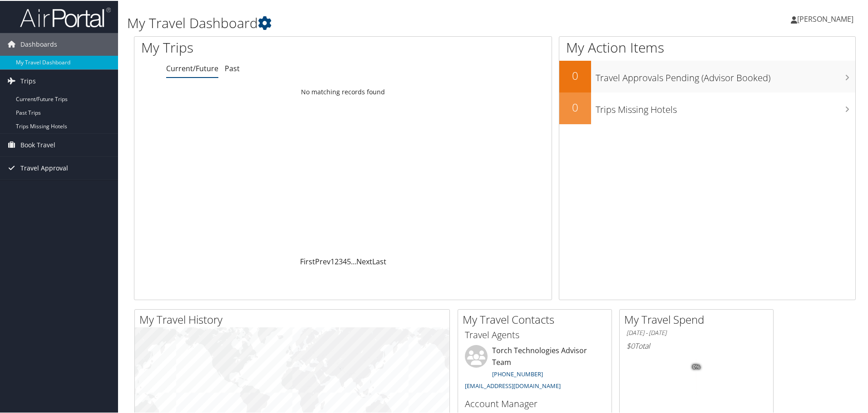 The width and height of the screenshot is (868, 413). What do you see at coordinates (537, 318) in the screenshot?
I see `h2: My Travel Contacts` at bounding box center [537, 318].